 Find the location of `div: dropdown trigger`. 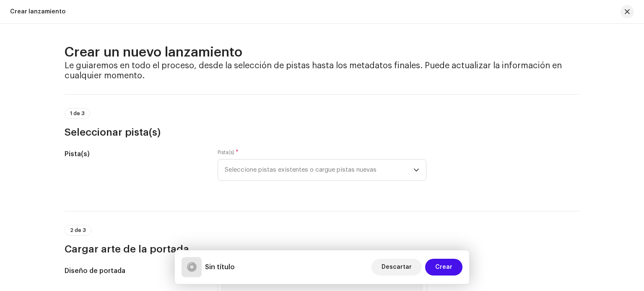

div: dropdown trigger is located at coordinates (416, 170).